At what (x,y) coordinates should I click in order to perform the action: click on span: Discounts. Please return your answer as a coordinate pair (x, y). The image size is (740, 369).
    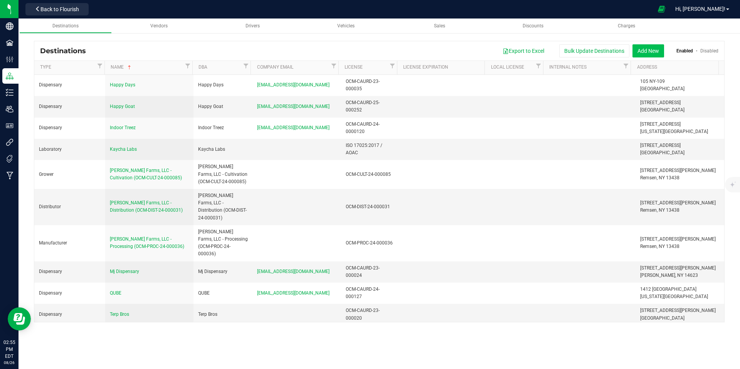
    Looking at the image, I should click on (533, 26).